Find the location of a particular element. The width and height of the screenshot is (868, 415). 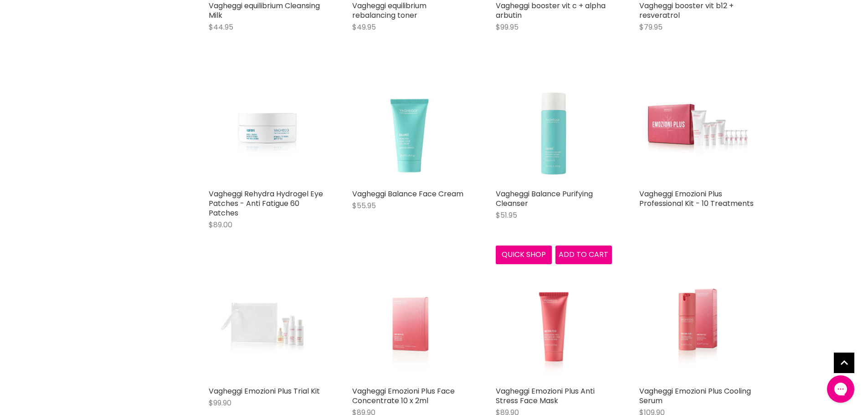

button: Quick shop is located at coordinates (524, 255).